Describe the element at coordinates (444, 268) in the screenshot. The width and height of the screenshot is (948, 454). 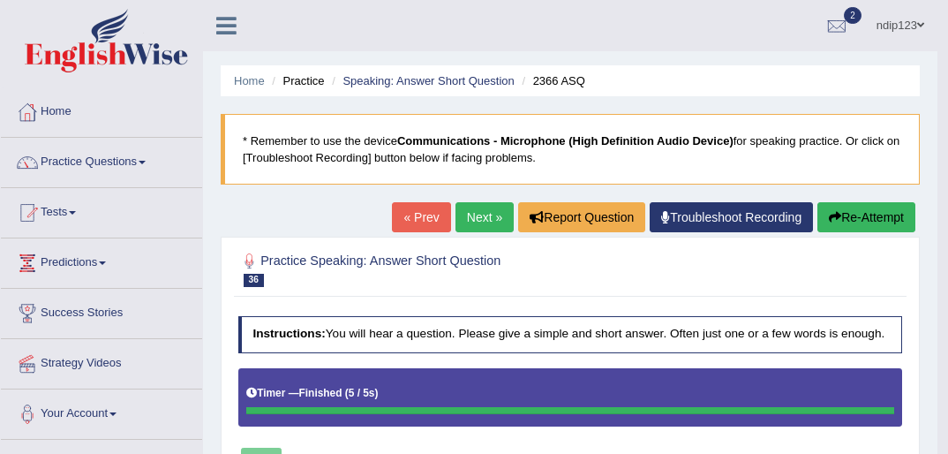
I see `h2: Practice Speaking: Answer Short Question` at that location.